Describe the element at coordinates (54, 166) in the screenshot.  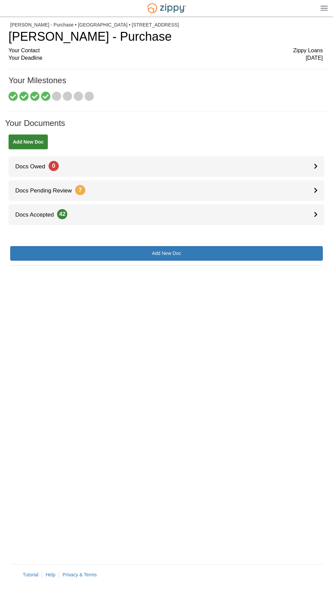
I see `span: 0` at that location.